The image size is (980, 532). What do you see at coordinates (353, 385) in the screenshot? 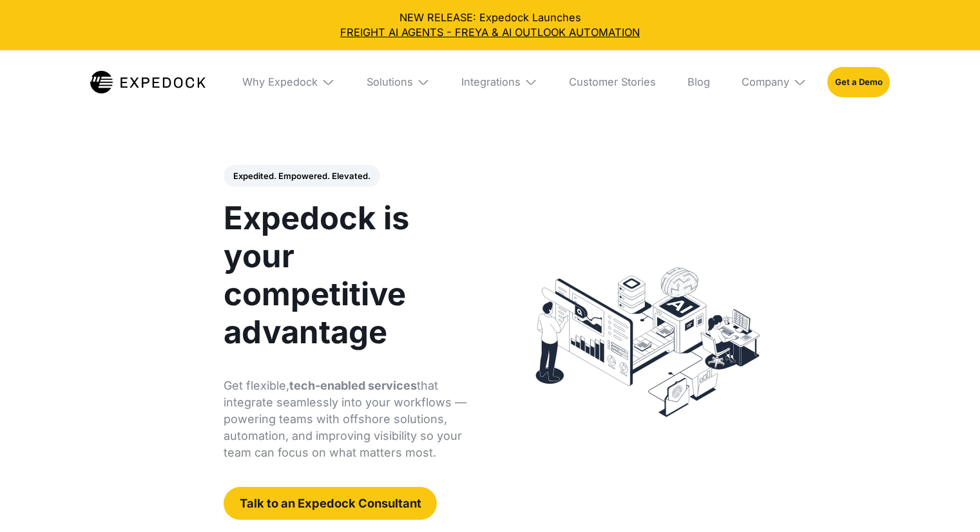
I see `strong: tech-enabled services` at bounding box center [353, 385].